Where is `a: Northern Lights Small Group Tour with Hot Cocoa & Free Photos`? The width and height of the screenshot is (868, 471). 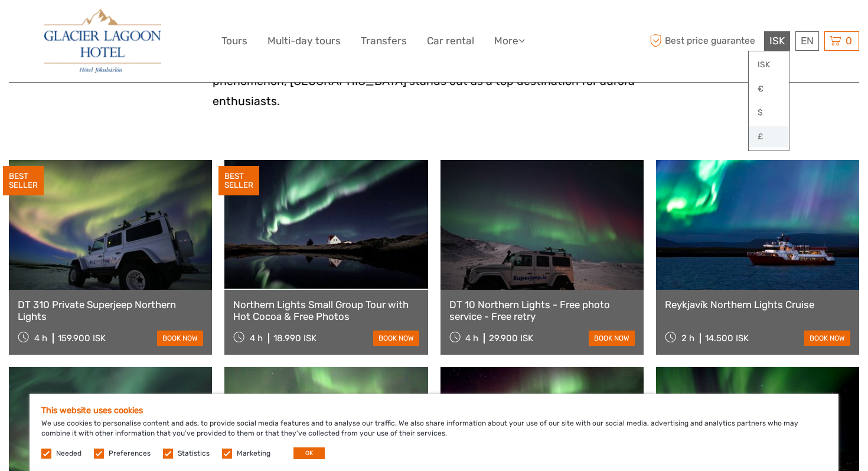
a: Northern Lights Small Group Tour with Hot Cocoa & Free Photos is located at coordinates (326, 311).